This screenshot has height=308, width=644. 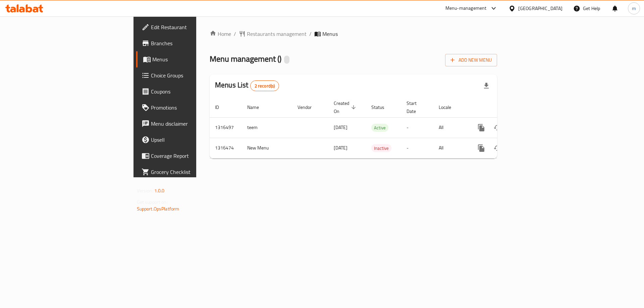 I want to click on td: New Menu, so click(x=267, y=148).